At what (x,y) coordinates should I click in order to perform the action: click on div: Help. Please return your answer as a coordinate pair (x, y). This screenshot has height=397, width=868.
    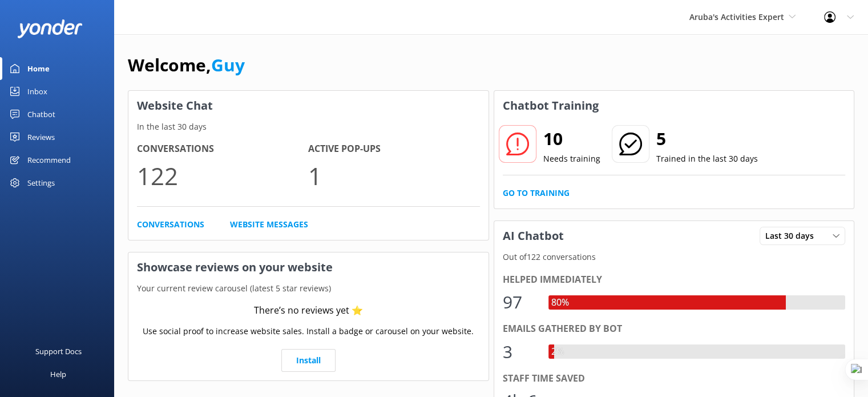
    Looking at the image, I should click on (58, 374).